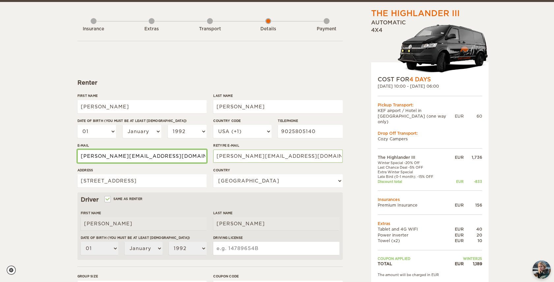  What do you see at coordinates (210, 200) in the screenshot?
I see `div: Driver` at bounding box center [210, 200].